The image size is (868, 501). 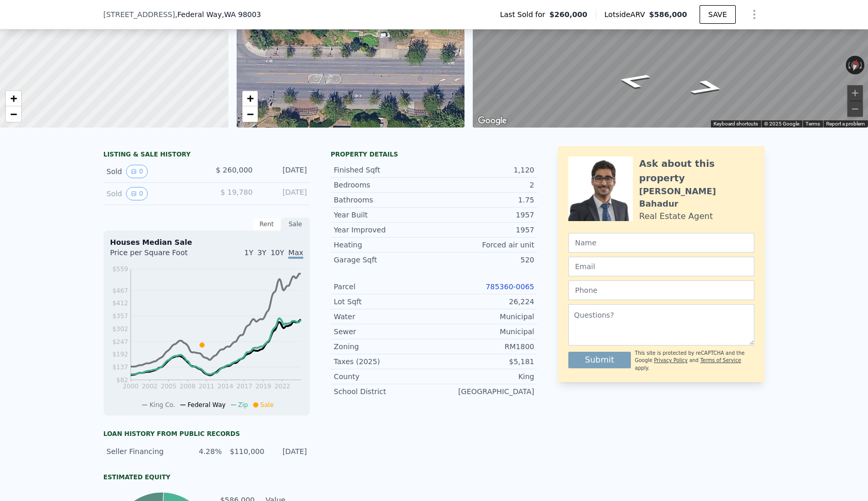 What do you see at coordinates (278, 253) in the screenshot?
I see `span: 10Y` at bounding box center [278, 253].